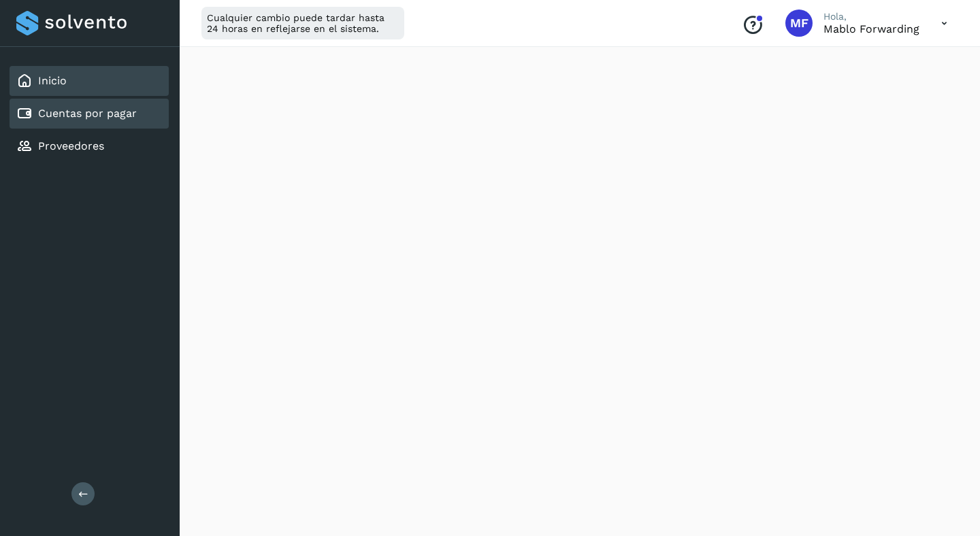 Image resolution: width=980 pixels, height=536 pixels. Describe the element at coordinates (871, 17) in the screenshot. I see `p: Hola,` at that location.